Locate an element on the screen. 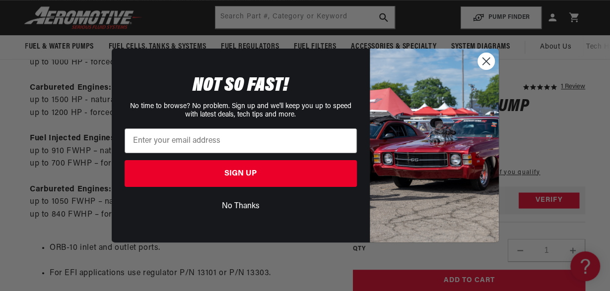 The height and width of the screenshot is (291, 610). input: Enter your email address is located at coordinates (241, 141).